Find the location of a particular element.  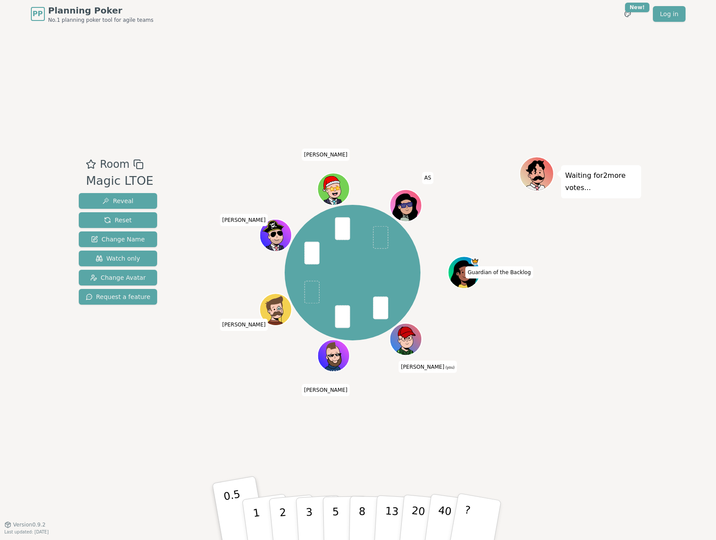

button: Reset is located at coordinates (118, 220).